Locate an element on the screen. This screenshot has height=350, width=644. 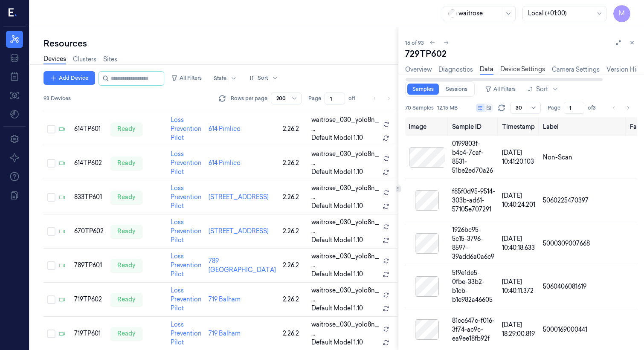
div: 729TP602 is located at coordinates (521, 54).